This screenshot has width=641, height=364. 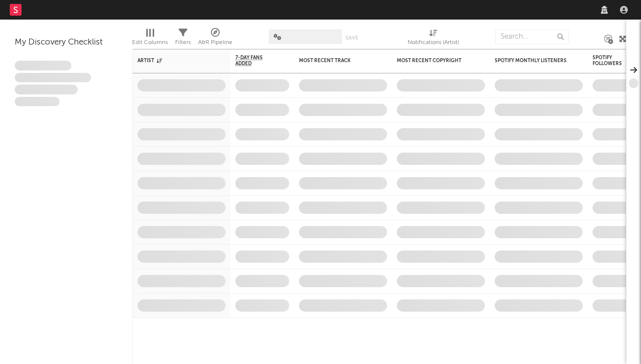 I want to click on span: Praesent ac interdum, so click(x=46, y=90).